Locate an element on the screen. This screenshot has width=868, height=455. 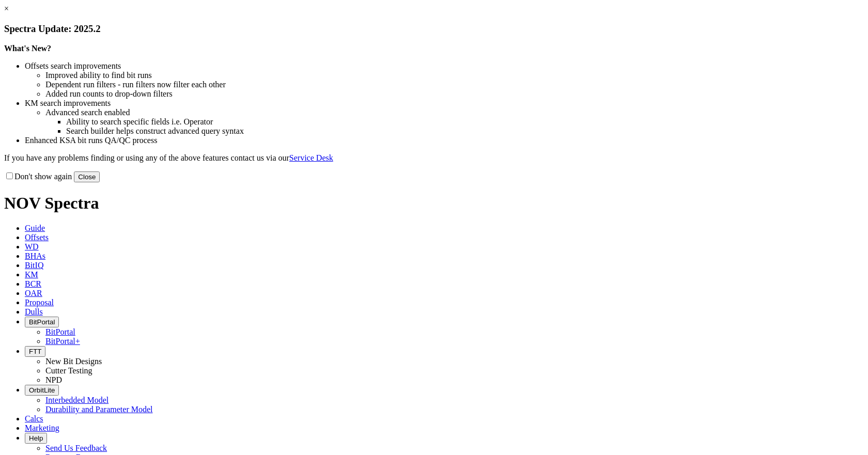
a: NPD is located at coordinates (54, 380).